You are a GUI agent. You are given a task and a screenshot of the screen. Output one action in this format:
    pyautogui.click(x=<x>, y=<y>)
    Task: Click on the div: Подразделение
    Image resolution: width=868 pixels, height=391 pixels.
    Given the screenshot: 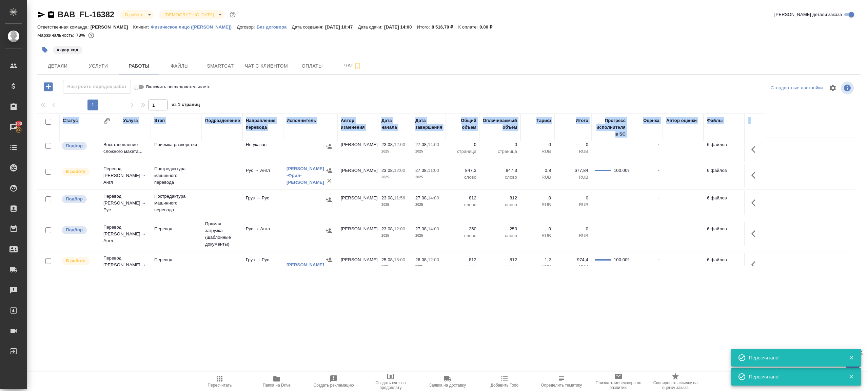 What is the action you would take?
    pyautogui.click(x=223, y=121)
    